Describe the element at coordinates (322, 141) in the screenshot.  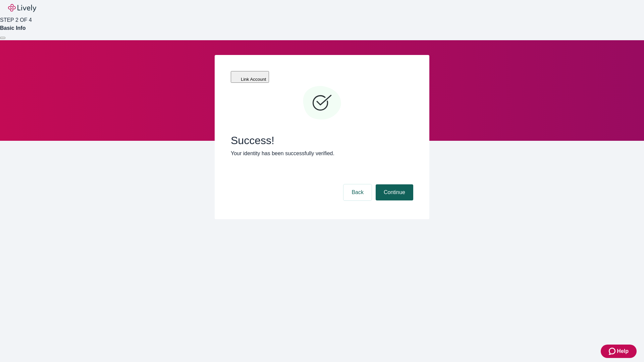
I see `span: Success!` at that location.